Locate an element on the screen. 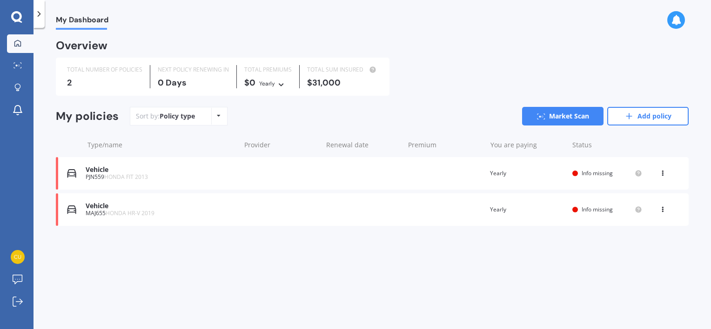 The height and width of the screenshot is (329, 711). span: HONDA HR-V 2019 is located at coordinates (130, 213).